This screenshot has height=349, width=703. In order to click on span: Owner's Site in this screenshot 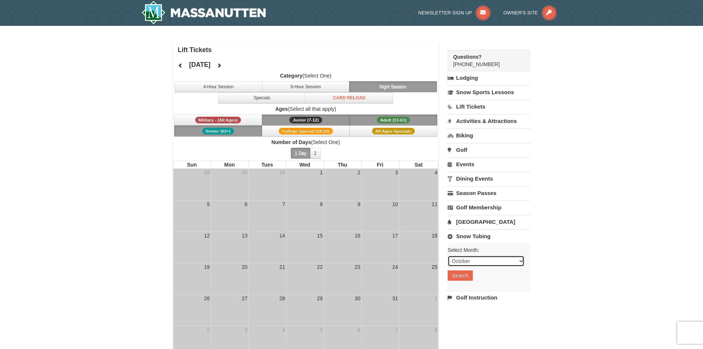, I will do `click(521, 13)`.